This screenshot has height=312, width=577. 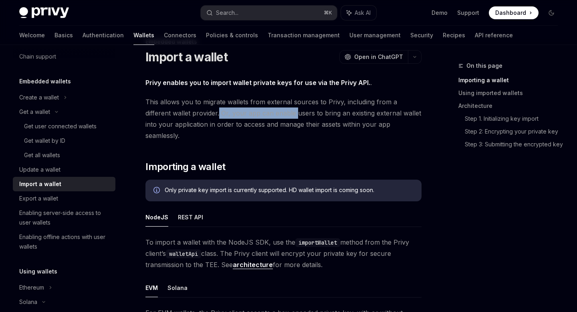 What do you see at coordinates (28, 302) in the screenshot?
I see `div: Solana` at bounding box center [28, 302].